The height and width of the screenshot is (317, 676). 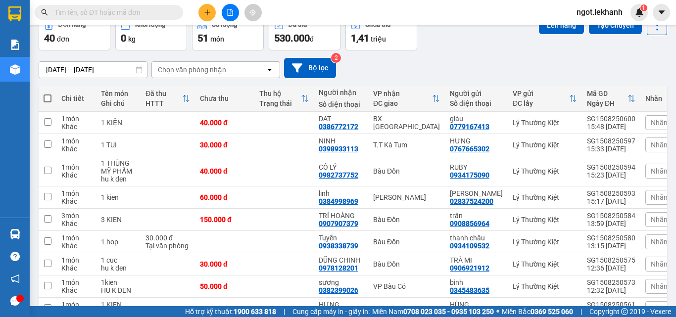 I want to click on div: TRÀ MI, so click(x=476, y=260).